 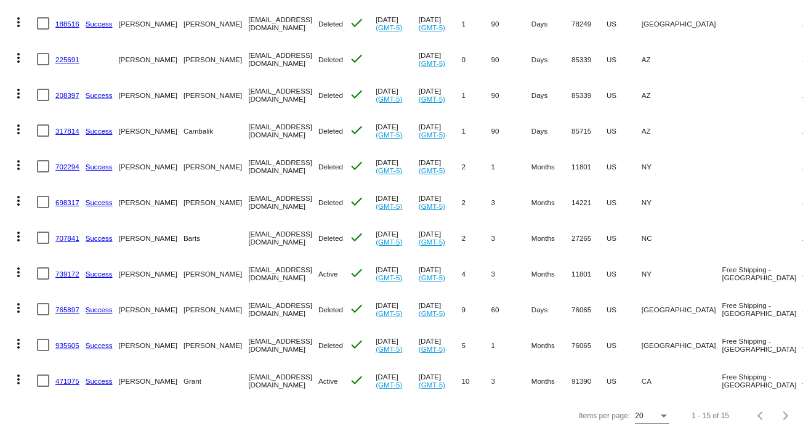 I want to click on mat-cell: Cambalik, so click(x=215, y=131).